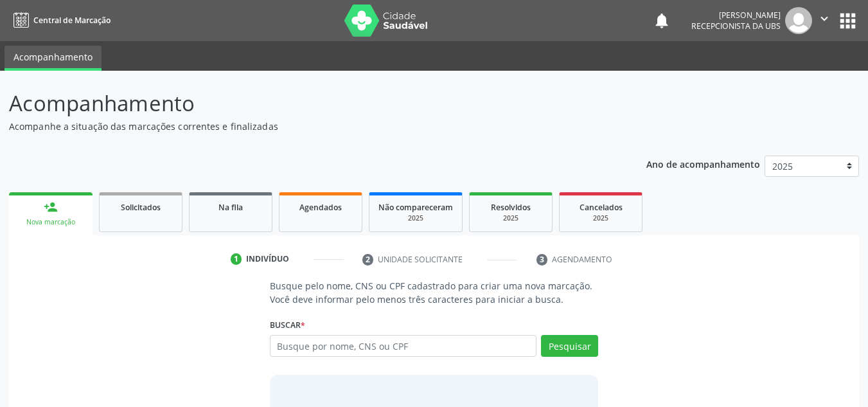  What do you see at coordinates (52, 58) in the screenshot?
I see `a: Acompanhamento` at bounding box center [52, 58].